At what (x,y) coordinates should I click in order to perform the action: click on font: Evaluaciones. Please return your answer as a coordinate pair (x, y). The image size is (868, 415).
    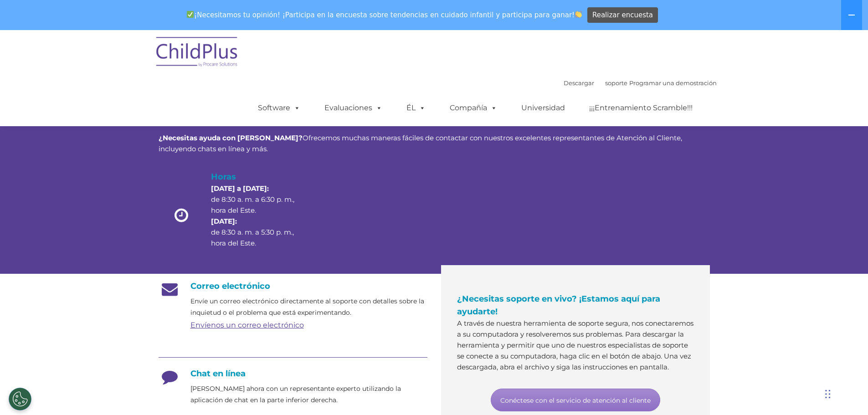
    Looking at the image, I should click on (348, 108).